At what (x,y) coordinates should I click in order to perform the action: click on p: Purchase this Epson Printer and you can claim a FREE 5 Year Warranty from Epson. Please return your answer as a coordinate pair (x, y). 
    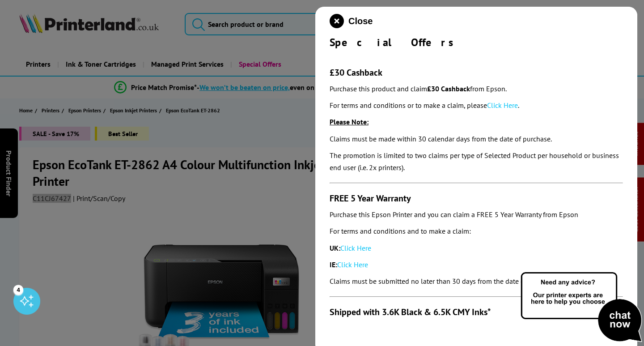
    Looking at the image, I should click on (476, 214).